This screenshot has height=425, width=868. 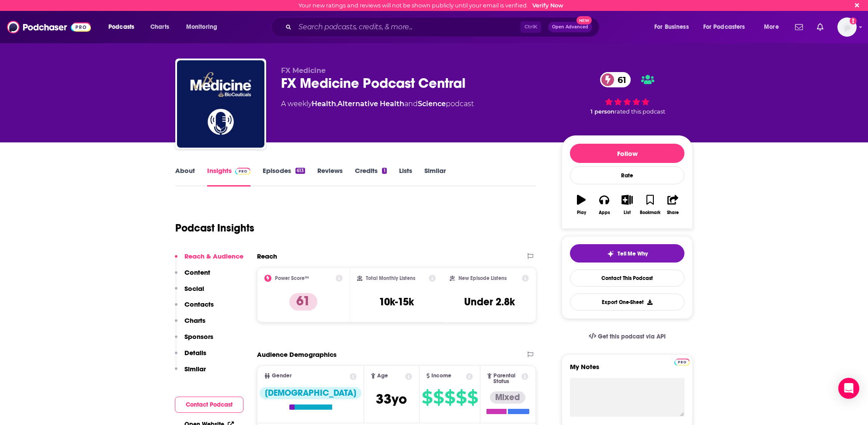 What do you see at coordinates (854, 21) in the screenshot?
I see `svg: Email not verified` at bounding box center [854, 21].